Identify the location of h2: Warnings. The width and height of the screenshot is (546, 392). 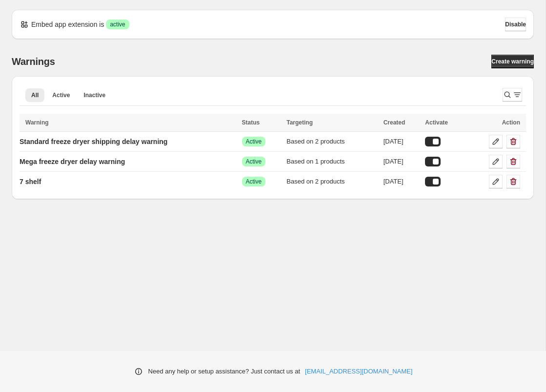
(33, 61).